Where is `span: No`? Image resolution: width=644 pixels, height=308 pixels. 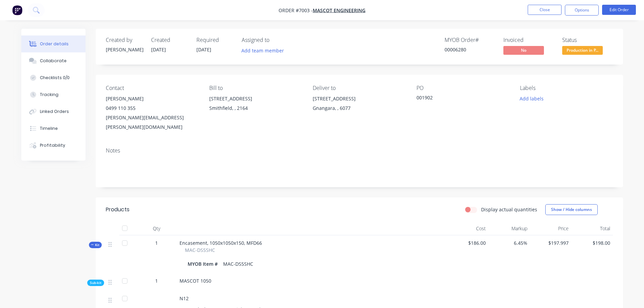
span: No is located at coordinates (524, 50).